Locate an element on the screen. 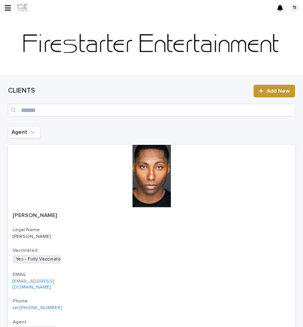 Image resolution: width=303 pixels, height=327 pixels. div: Search is located at coordinates (151, 110).